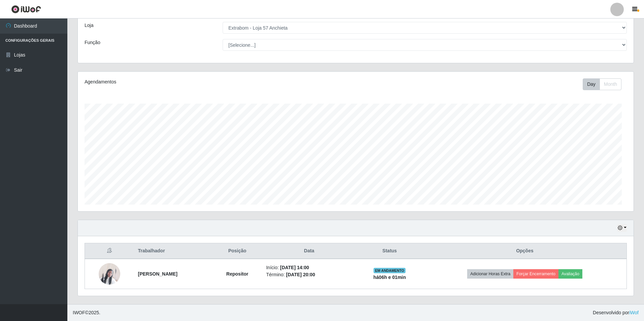 This screenshot has width=644, height=321. I want to click on div: Agendamentos, so click(194, 82).